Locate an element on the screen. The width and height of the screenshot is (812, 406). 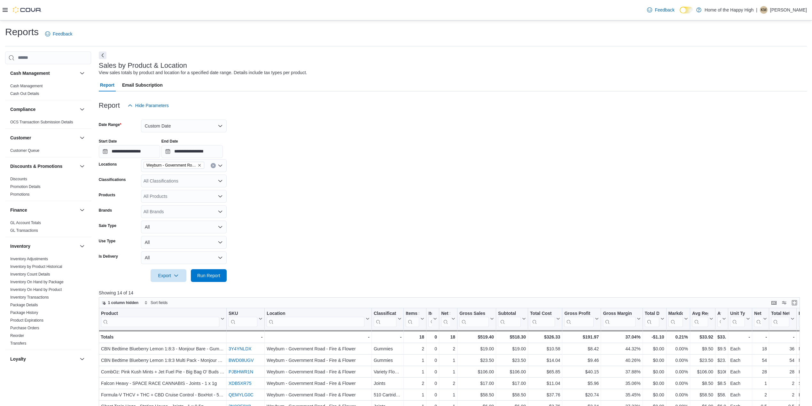
img: Cova is located at coordinates (27, 10).